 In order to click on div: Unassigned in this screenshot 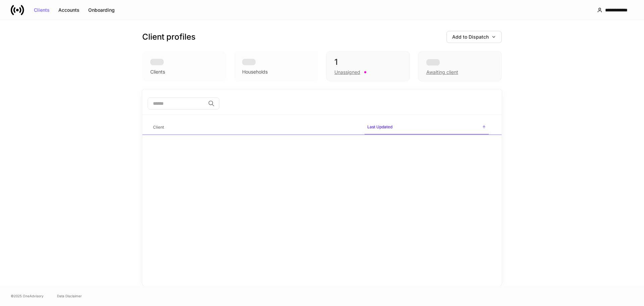, I will do `click(347, 72)`.